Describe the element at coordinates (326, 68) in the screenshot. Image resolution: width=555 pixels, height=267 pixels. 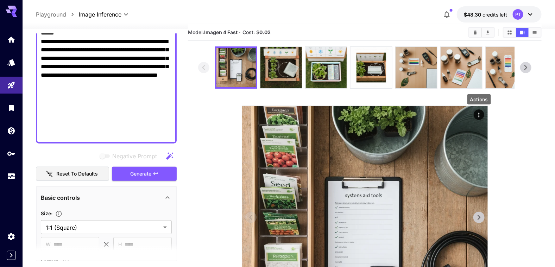
I see `img: 1otGLVCgAA` at that location.